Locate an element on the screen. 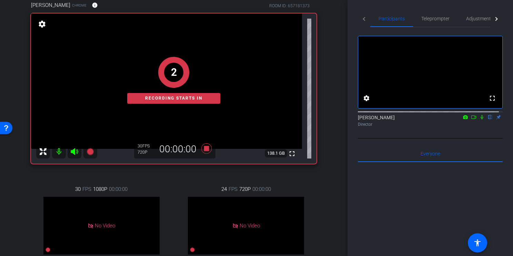 The height and width of the screenshot is (256, 513). span: 1080P is located at coordinates (100, 189).